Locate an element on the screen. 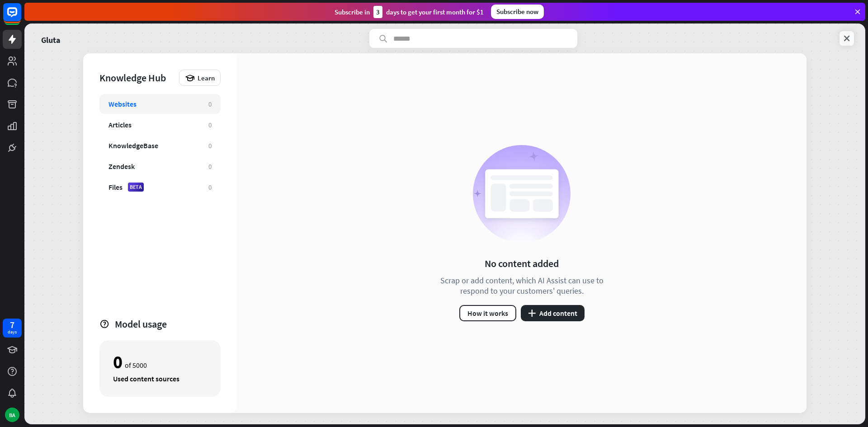 The image size is (868, 427). div: Zendesk is located at coordinates (121, 167).